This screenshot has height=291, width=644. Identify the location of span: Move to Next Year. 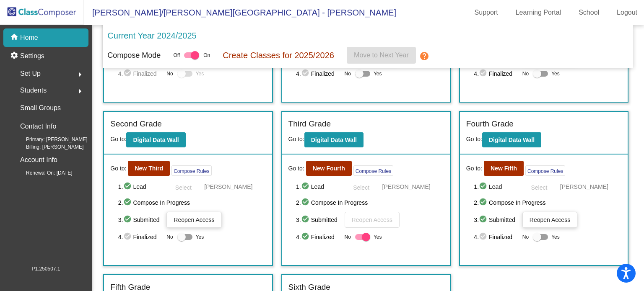
(381, 55).